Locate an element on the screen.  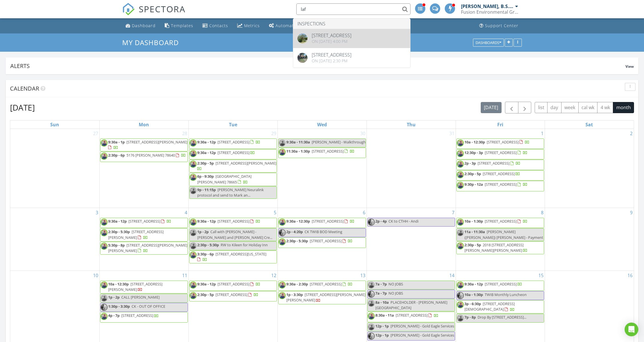
td: Go to July 29, 2025 is located at coordinates (233, 168).